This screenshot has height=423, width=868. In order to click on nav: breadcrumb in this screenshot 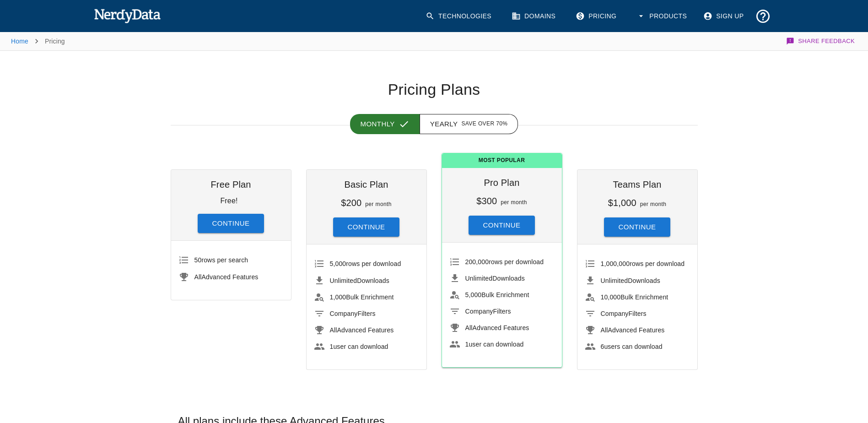, I will do `click(38, 41)`.